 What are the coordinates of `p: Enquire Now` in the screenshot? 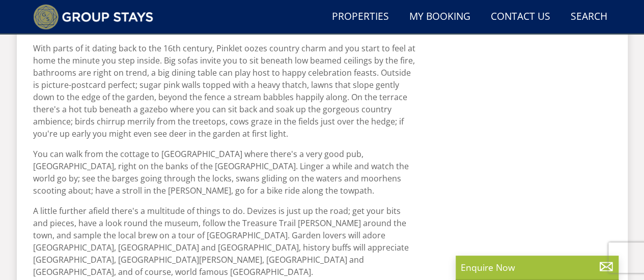 It's located at (537, 268).